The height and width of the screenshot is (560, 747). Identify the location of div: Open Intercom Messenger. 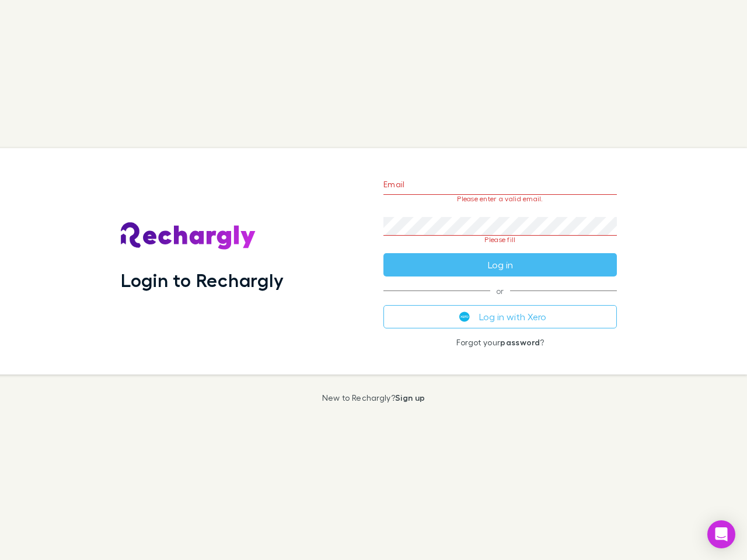
(721, 535).